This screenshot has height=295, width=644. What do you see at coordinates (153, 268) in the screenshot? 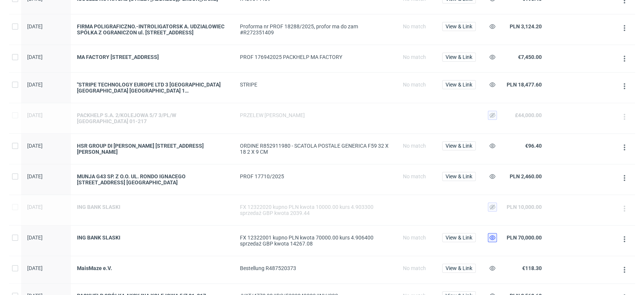
I see `div: MaisMaze e.V.` at bounding box center [153, 268].